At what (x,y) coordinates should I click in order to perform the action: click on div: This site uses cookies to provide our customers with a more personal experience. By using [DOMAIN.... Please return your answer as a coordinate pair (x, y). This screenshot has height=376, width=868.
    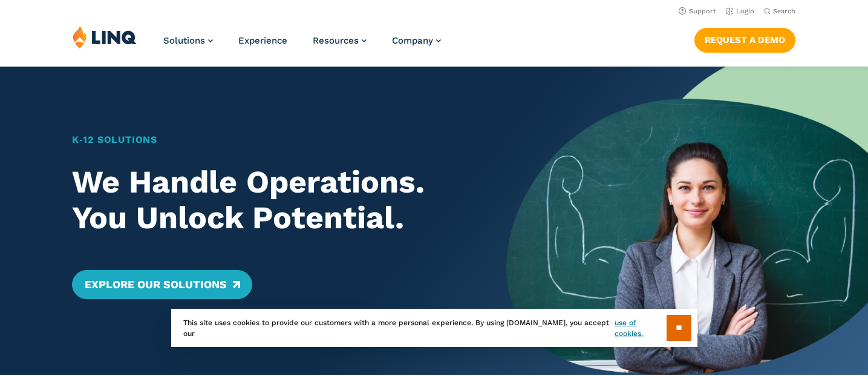
    Looking at the image, I should click on (434, 328).